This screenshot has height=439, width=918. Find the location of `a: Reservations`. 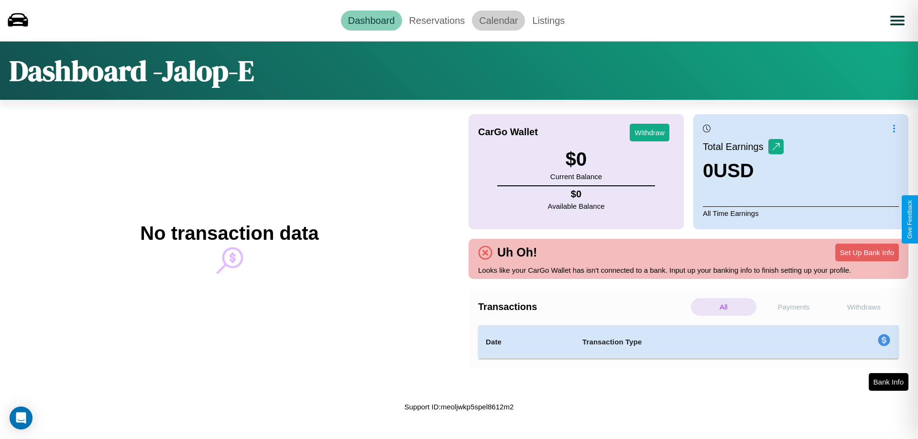

a: Reservations is located at coordinates (437, 21).